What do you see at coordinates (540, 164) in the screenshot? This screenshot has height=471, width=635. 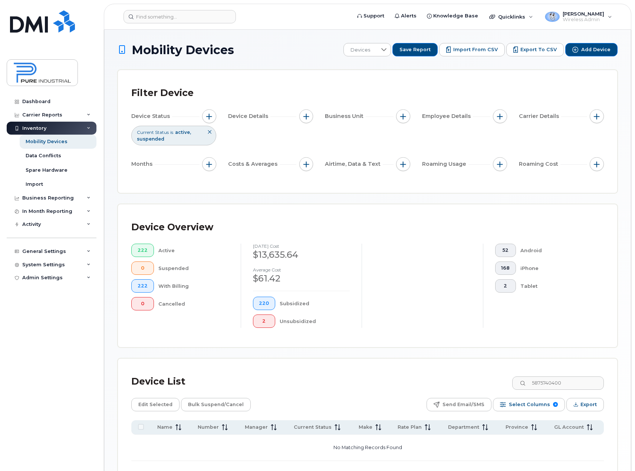 I see `span: Roaming Cost` at bounding box center [540, 164].